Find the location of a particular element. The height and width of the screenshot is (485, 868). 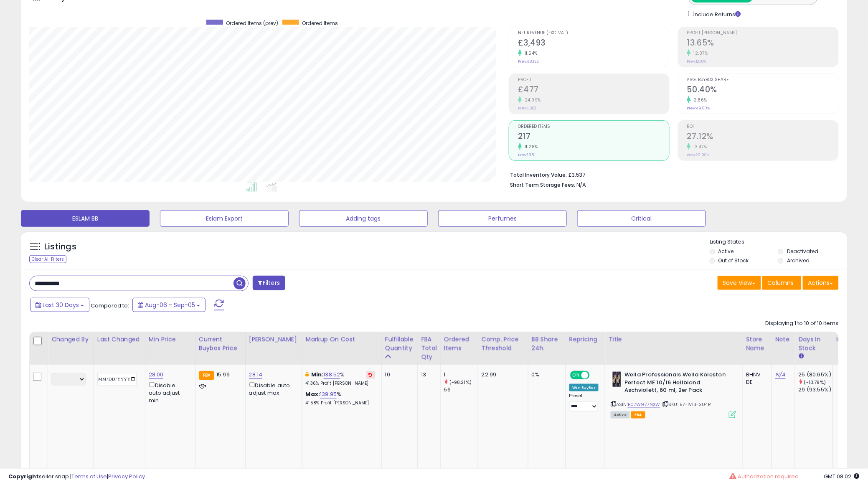

div: Last Changed is located at coordinates (119, 340).